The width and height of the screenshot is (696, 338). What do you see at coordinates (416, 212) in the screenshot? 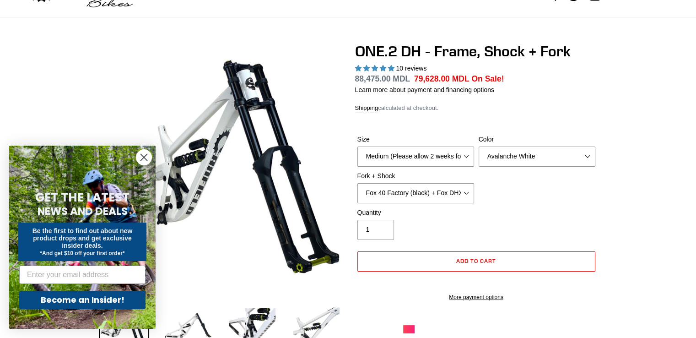
I see `label: Quantity` at bounding box center [416, 212].